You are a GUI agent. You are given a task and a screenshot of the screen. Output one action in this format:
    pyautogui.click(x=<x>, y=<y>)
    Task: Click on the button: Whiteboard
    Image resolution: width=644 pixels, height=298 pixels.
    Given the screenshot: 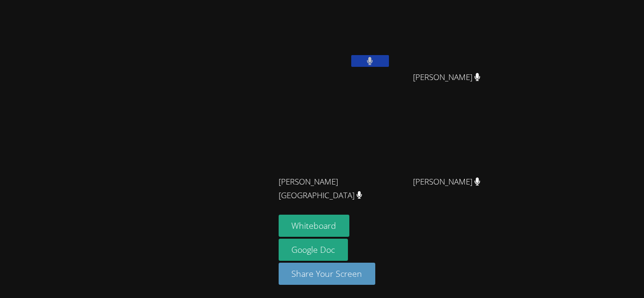 What is the action you would take?
    pyautogui.click(x=314, y=225)
    